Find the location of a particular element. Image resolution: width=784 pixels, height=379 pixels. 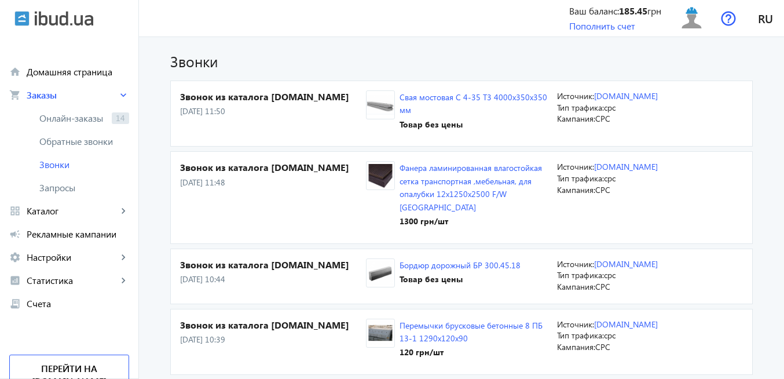

a: Пополнить счет is located at coordinates (602, 25).